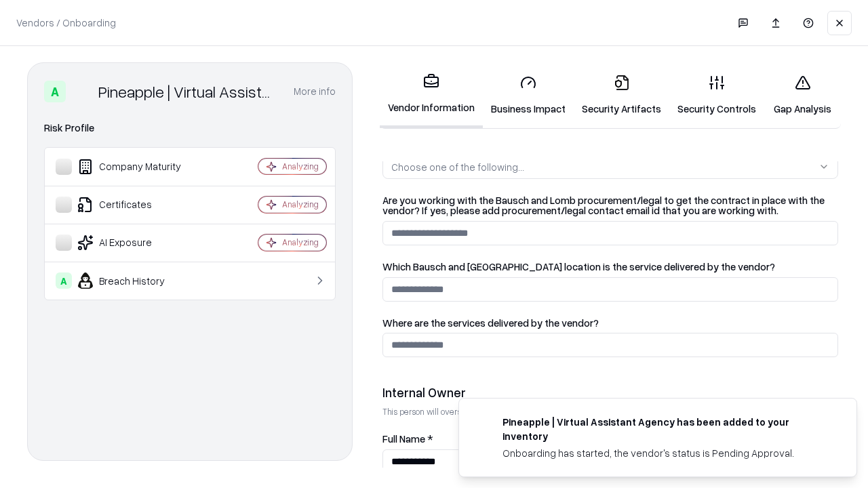 This screenshot has height=488, width=868. What do you see at coordinates (610, 323) in the screenshot?
I see `label: Where are the services delivered by the vendor?` at bounding box center [610, 323].